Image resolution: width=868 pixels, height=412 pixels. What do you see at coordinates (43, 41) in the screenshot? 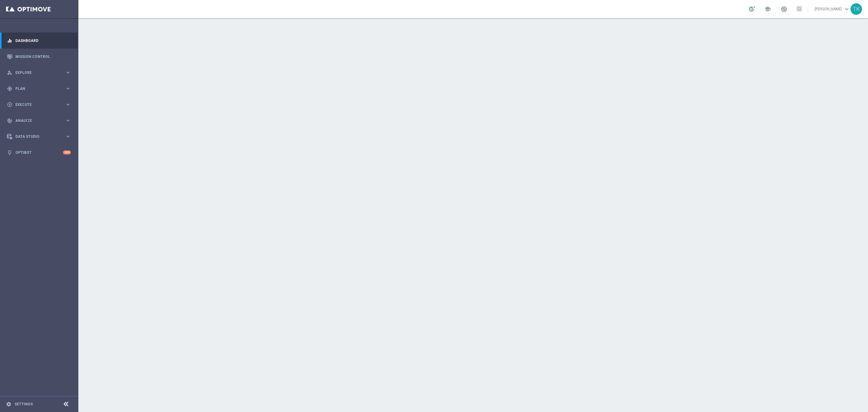
I see `a: Dashboard` at bounding box center [43, 41].